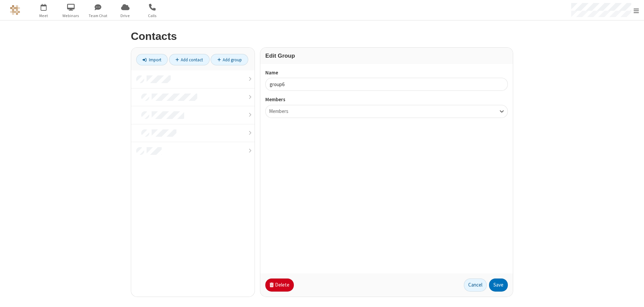 This screenshot has width=644, height=307. What do you see at coordinates (125, 16) in the screenshot?
I see `span: Drive` at bounding box center [125, 16].